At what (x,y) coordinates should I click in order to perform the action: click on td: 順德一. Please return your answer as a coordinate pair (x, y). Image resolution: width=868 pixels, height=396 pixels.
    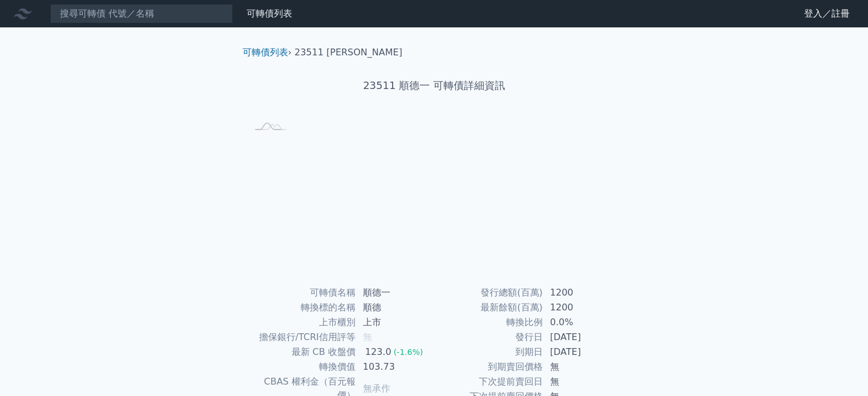
    Looking at the image, I should click on (395, 293).